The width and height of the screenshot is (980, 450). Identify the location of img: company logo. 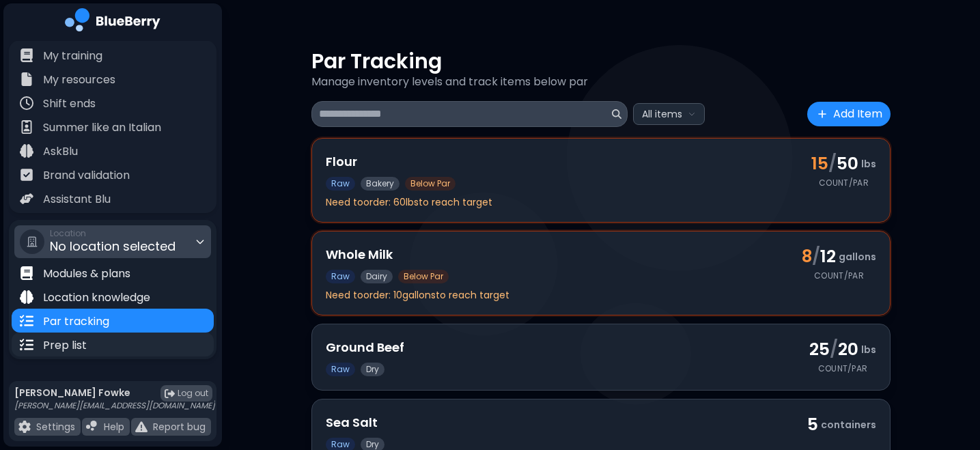
(113, 22).